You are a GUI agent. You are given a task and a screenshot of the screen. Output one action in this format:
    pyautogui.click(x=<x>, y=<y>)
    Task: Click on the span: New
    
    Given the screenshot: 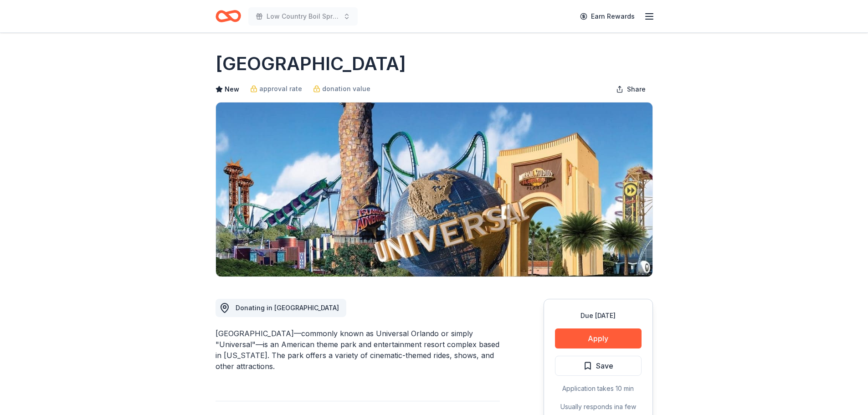 What is the action you would take?
    pyautogui.click(x=232, y=89)
    